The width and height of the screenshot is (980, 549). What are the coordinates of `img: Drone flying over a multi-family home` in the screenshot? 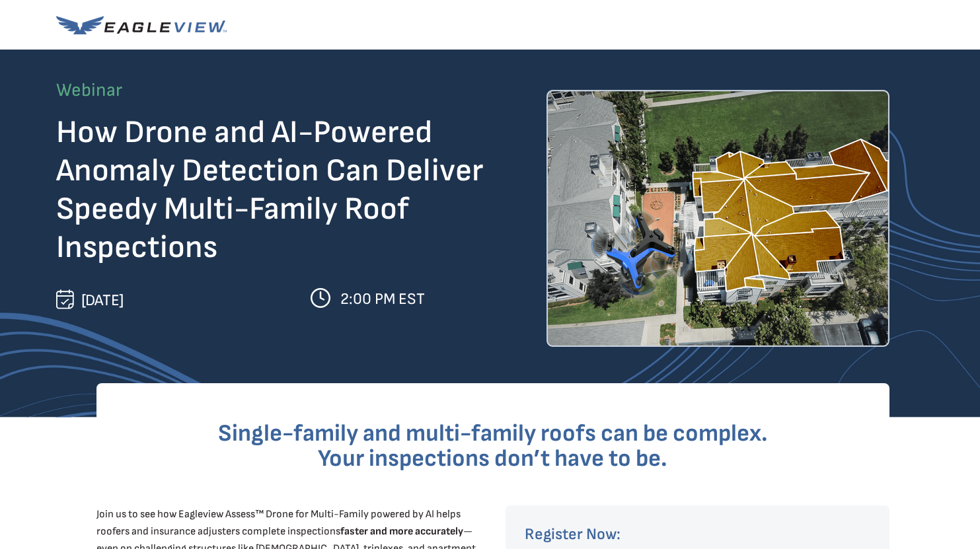 It's located at (718, 218).